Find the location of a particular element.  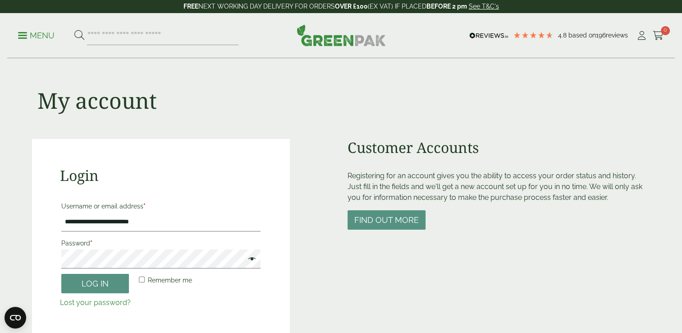

div: 4.79 Stars is located at coordinates (533, 35).